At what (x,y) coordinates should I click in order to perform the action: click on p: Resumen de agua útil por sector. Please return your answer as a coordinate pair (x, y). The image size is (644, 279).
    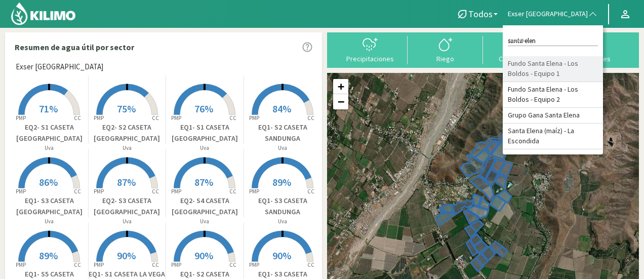
    Looking at the image, I should click on (74, 47).